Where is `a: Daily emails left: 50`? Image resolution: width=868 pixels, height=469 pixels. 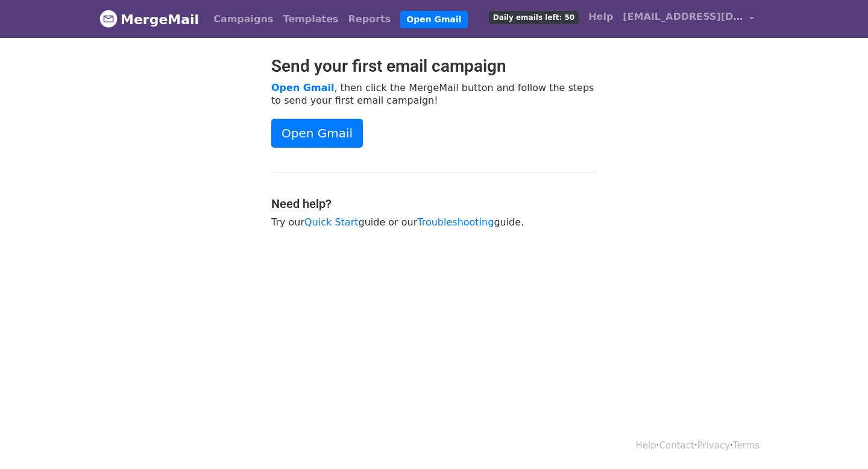 a: Daily emails left: 50 is located at coordinates (533, 17).